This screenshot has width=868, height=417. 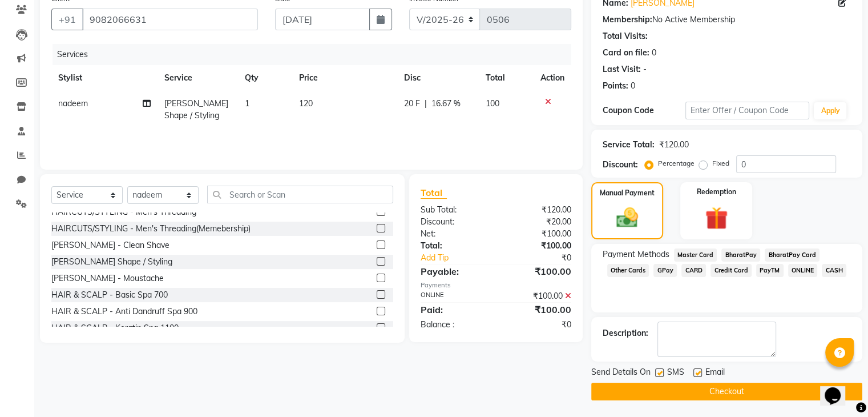 I want to click on span: GPay, so click(x=665, y=270).